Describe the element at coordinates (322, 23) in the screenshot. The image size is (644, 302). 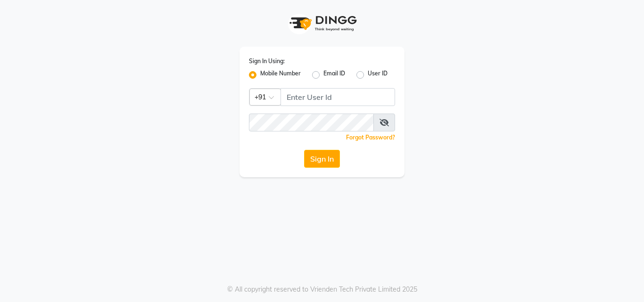
I see `img: logo1.svg` at that location.